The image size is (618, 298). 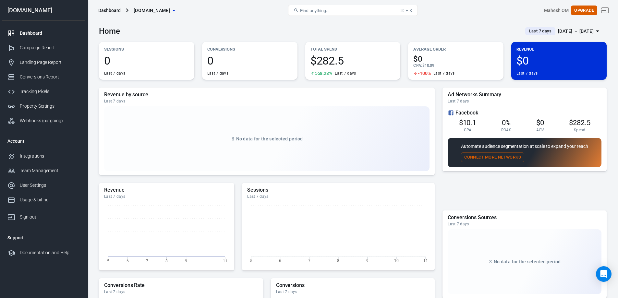 I want to click on a: Team Management, so click(x=44, y=171).